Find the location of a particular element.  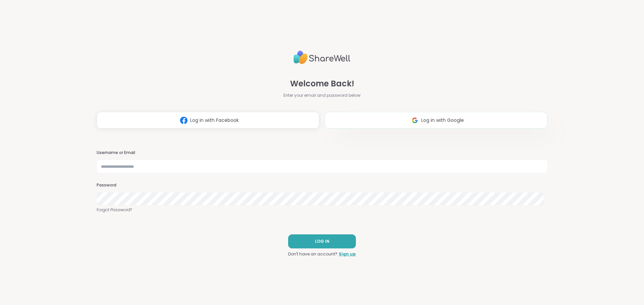

h3: Password is located at coordinates (322, 185).